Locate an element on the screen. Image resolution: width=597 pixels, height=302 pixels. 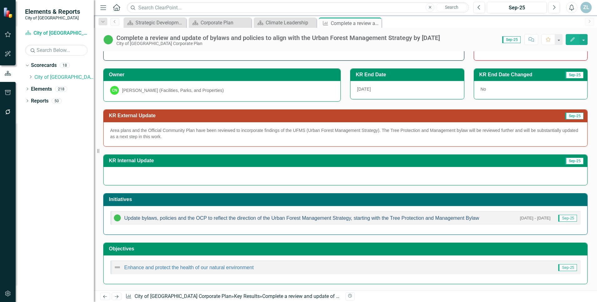
span: Search is located at coordinates (451, 7).